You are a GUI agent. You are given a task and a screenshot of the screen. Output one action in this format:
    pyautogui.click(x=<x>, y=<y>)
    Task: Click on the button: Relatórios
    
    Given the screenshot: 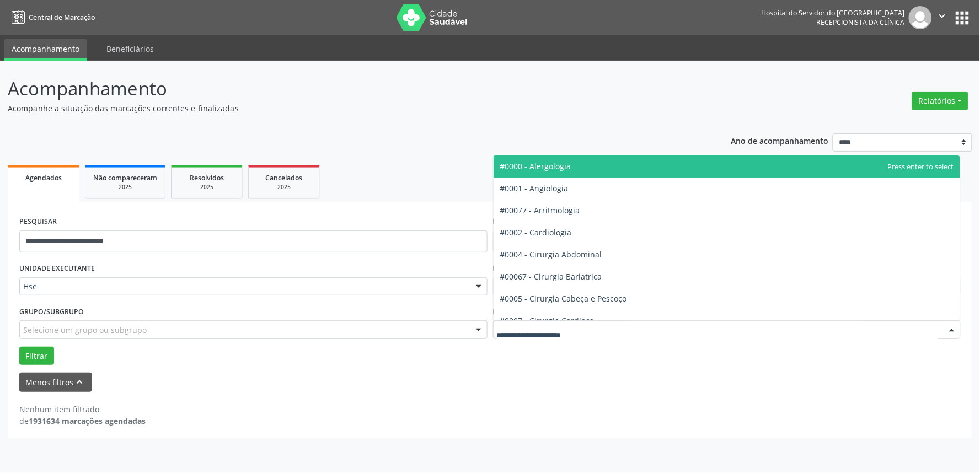 What is the action you would take?
    pyautogui.click(x=940, y=101)
    